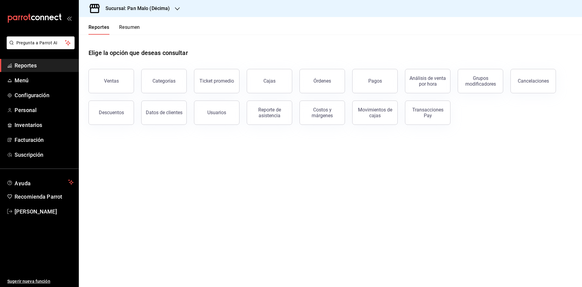 This screenshot has height=287, width=582. What do you see at coordinates (375, 112) in the screenshot?
I see `div: Movimientos de cajas` at bounding box center [375, 112].